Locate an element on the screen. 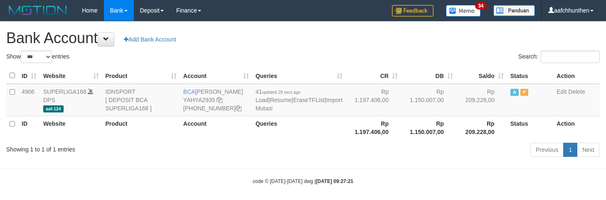 The height and width of the screenshot is (200, 606). label: Show entries is located at coordinates (38, 57).